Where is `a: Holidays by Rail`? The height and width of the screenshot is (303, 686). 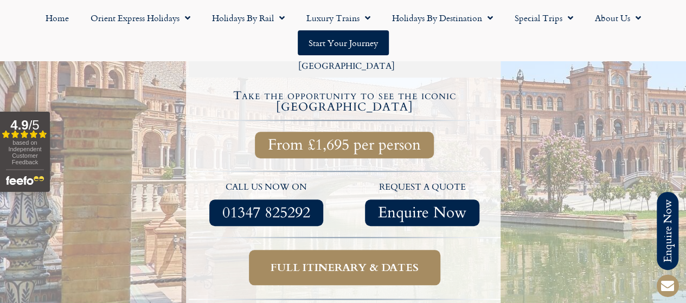 a: Holidays by Rail is located at coordinates (248, 18).